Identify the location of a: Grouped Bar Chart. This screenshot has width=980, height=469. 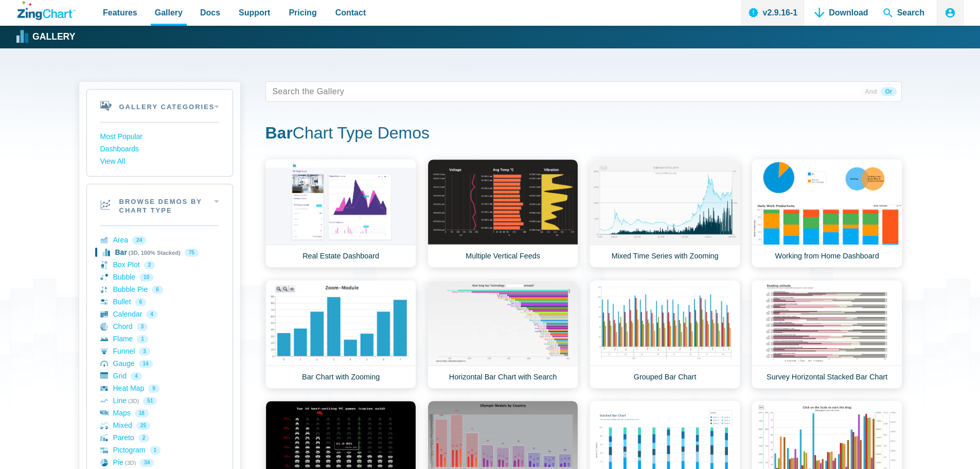
(665, 334).